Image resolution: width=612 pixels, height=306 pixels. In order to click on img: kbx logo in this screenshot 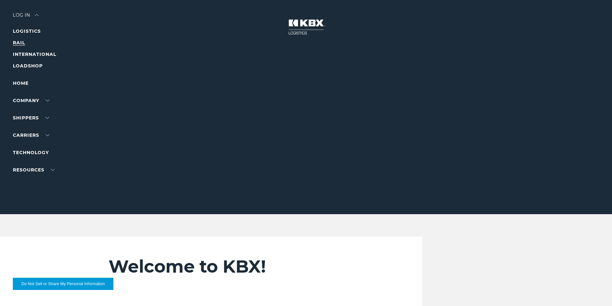, I will do `click(306, 27)`.